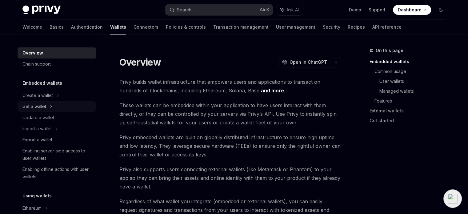 The height and width of the screenshot is (214, 468). What do you see at coordinates (37, 140) in the screenshot?
I see `div: Export a wallet` at bounding box center [37, 140].